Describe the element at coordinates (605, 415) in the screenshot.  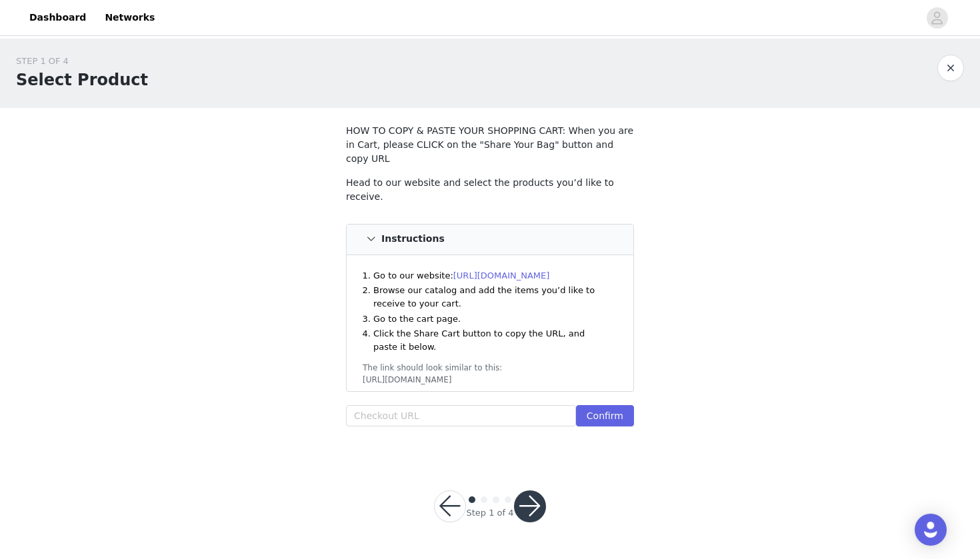
I see `button: Confirm` at that location.